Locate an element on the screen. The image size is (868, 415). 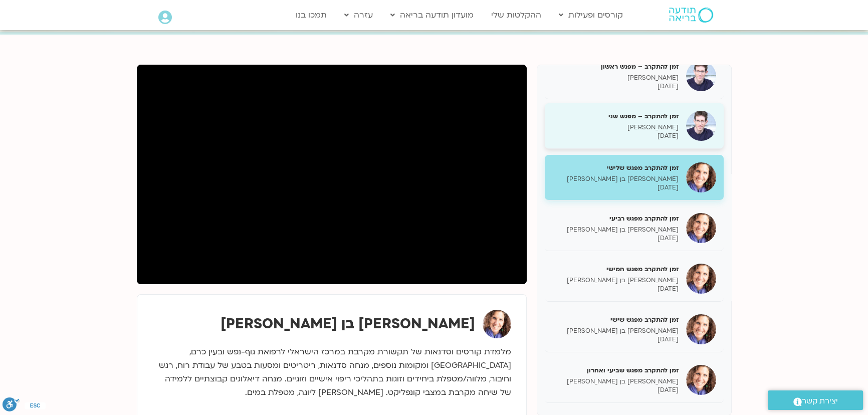
h5: זמן להתקרב מפגש שלישי is located at coordinates (616, 168).